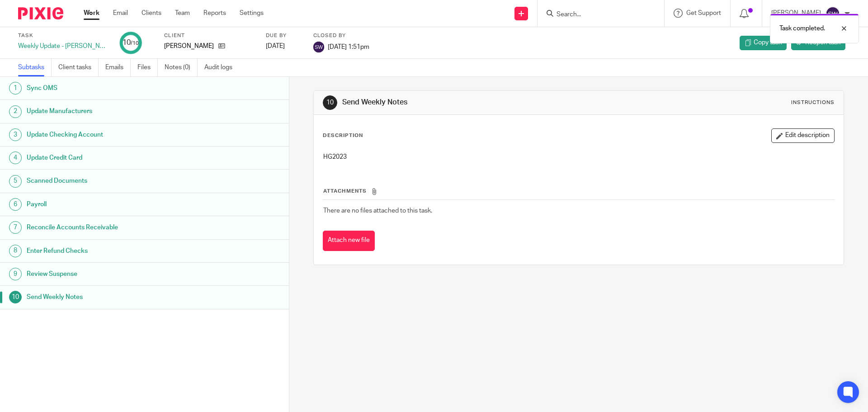  What do you see at coordinates (111, 181) in the screenshot?
I see `h1: Scanned Documents` at bounding box center [111, 181].